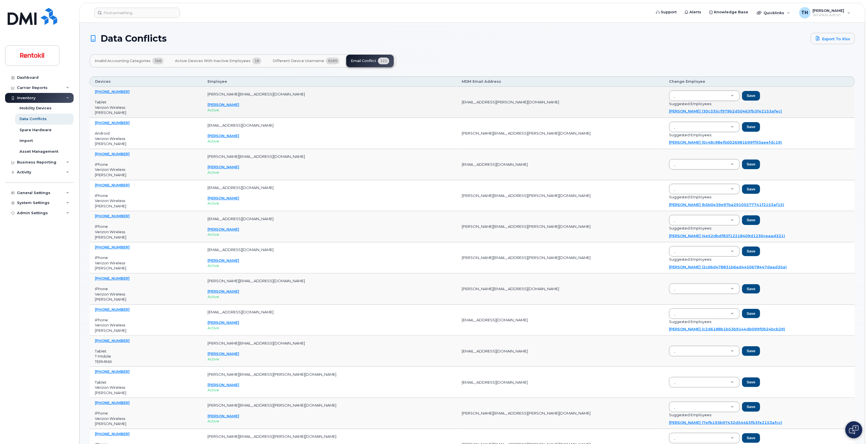  I want to click on span: Data Conflicts, so click(133, 38).